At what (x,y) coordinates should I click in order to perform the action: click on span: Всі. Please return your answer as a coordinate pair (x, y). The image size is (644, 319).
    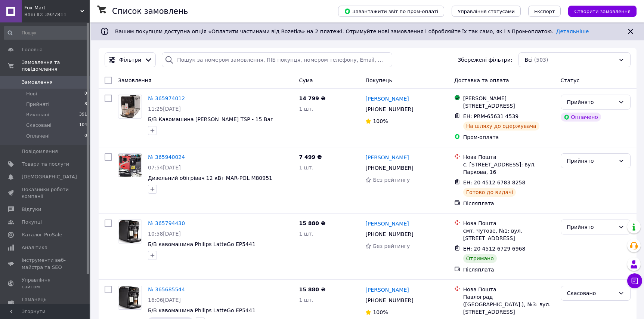
    Looking at the image, I should click on (528, 60).